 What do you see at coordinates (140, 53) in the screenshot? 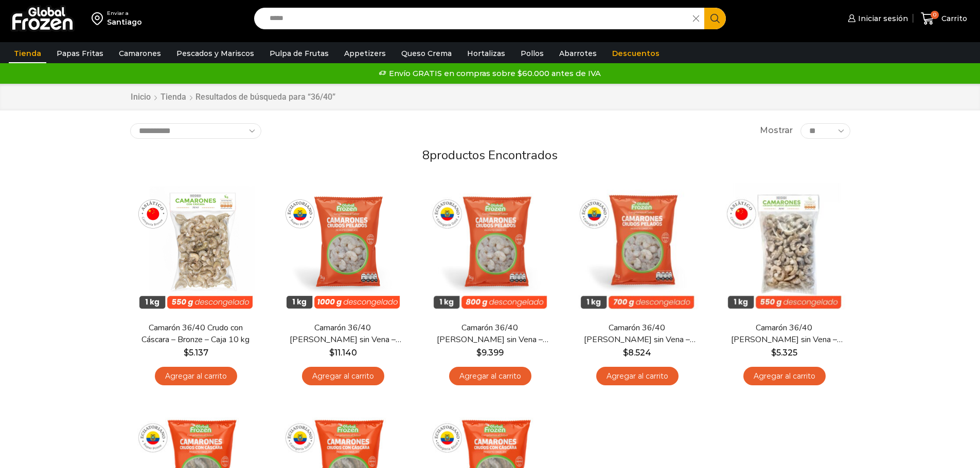
I see `a: Camarones` at bounding box center [140, 53].